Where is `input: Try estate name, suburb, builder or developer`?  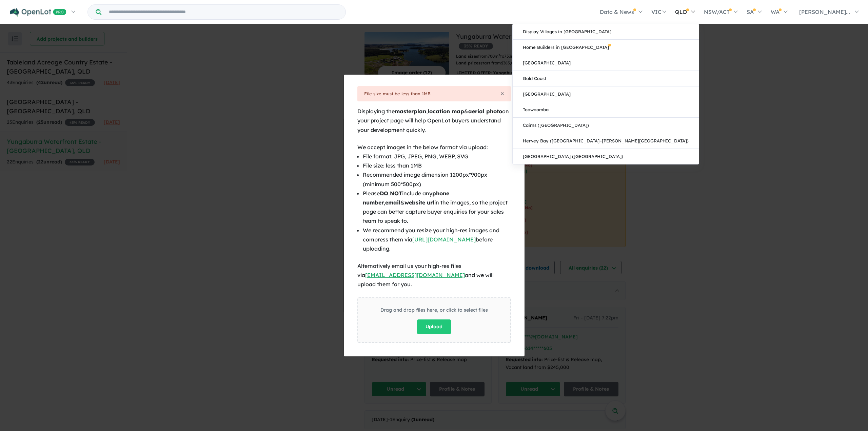
input: Try estate name, suburb, builder or developer is located at coordinates (224, 12).